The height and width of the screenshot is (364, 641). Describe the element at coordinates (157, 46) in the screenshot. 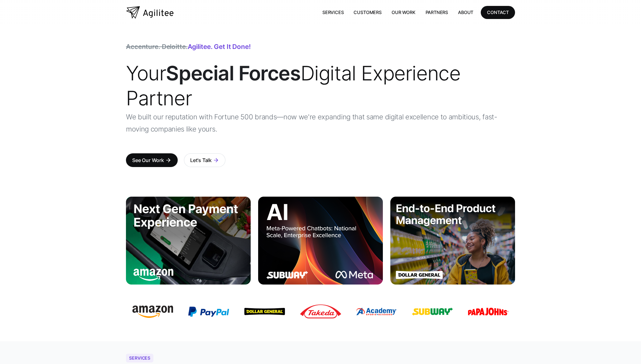

I see `span: Accenture. Deloitte.` at that location.